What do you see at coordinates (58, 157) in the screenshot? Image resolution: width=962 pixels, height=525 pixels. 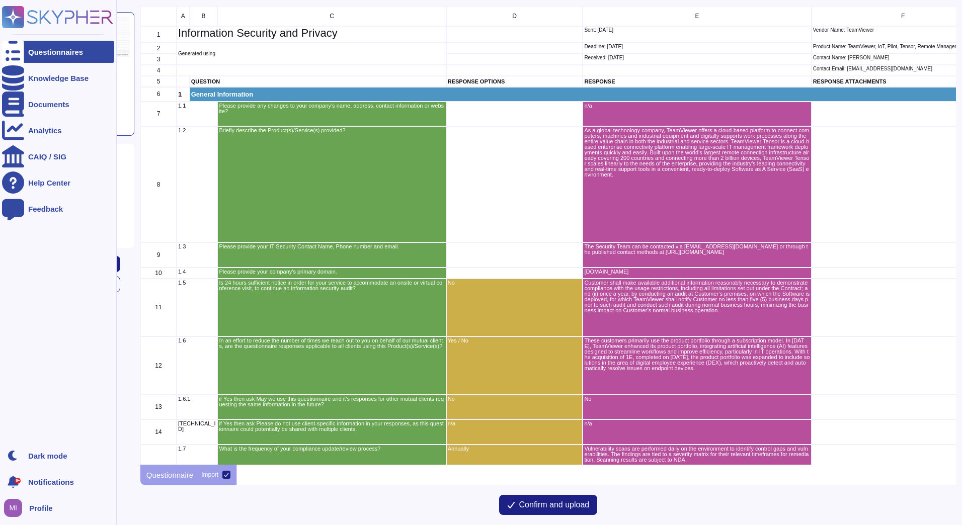 I see `a: CAIQ / SIG` at bounding box center [58, 157].